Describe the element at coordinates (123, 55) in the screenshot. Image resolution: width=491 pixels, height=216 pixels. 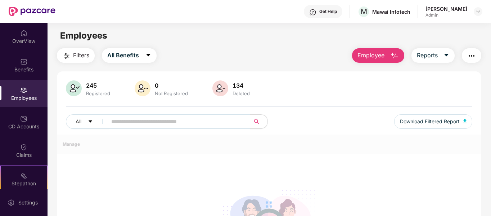
I see `span: All Benefits` at that location.